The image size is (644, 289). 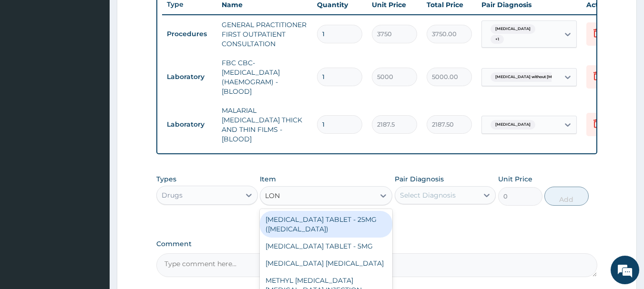 What do you see at coordinates (497, 40) in the screenshot?
I see `span: + 1` at bounding box center [497, 40].